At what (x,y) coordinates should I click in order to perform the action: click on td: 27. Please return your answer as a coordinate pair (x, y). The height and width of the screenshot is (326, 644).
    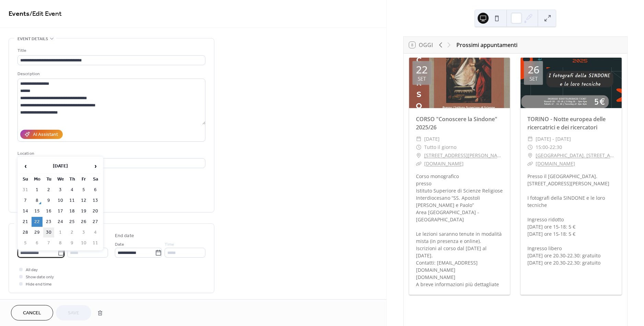
    Looking at the image, I should click on (95, 222).